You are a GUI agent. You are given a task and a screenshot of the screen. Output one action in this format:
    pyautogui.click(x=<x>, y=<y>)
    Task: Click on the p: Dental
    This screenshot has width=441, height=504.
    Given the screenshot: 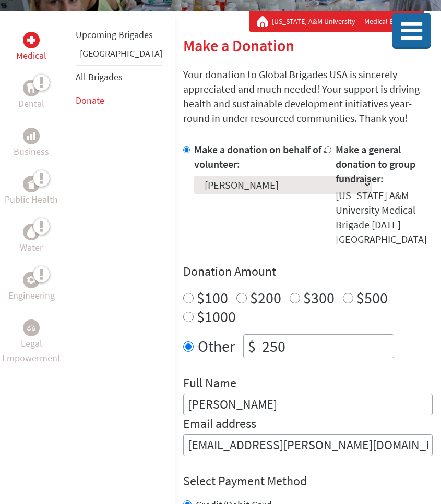 What is the action you would take?
    pyautogui.click(x=31, y=104)
    